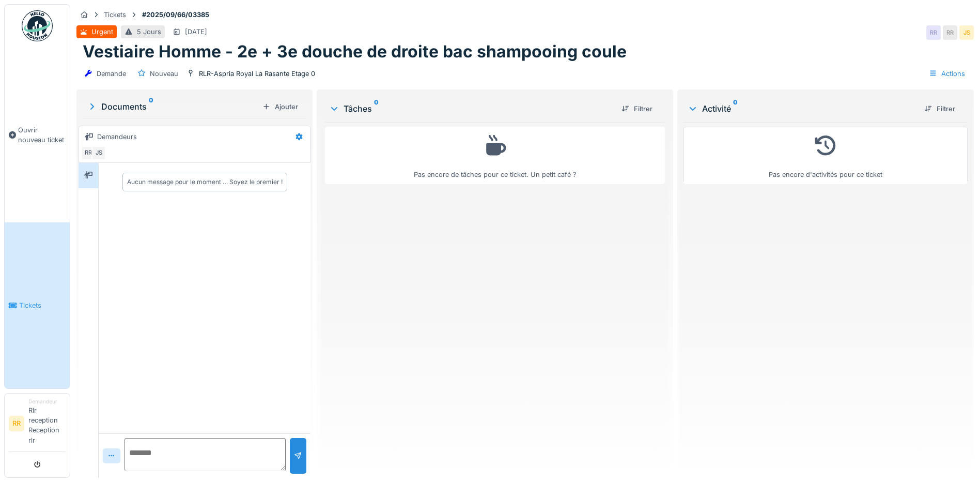  What do you see at coordinates (205, 182) in the screenshot?
I see `div: Aucun message pour le moment … Soyez le premier !` at bounding box center [205, 182].